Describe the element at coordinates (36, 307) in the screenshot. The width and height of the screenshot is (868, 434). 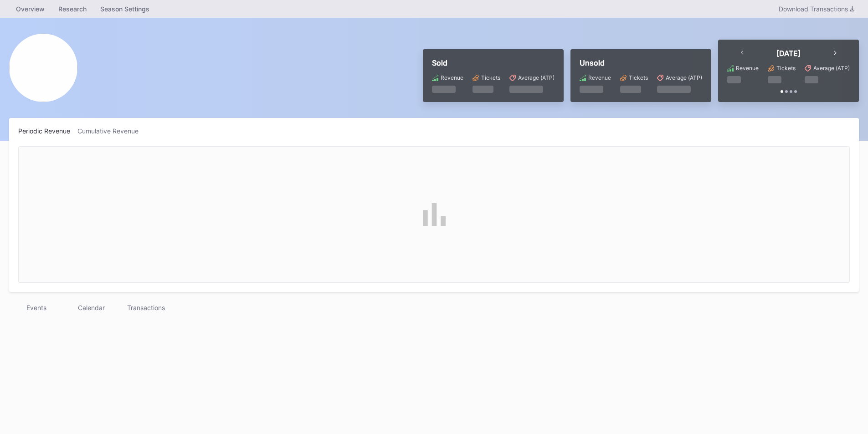
I see `div: Events` at that location.